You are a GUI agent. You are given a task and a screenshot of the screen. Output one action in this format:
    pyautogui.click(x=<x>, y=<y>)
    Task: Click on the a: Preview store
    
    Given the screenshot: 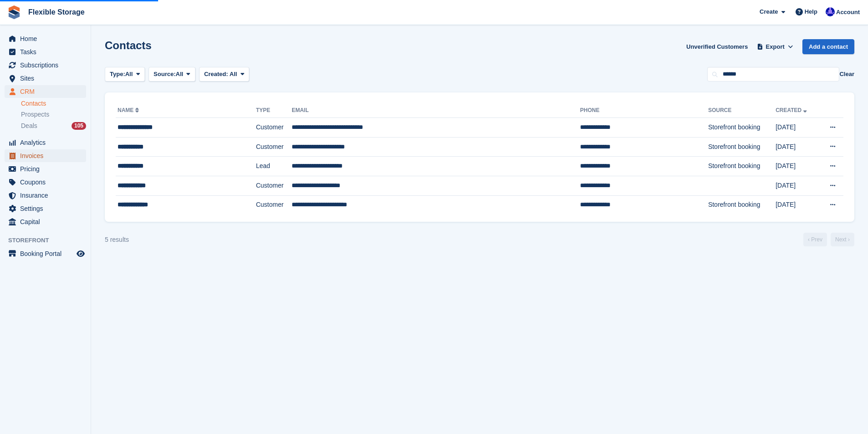 What is the action you would take?
    pyautogui.click(x=81, y=253)
    